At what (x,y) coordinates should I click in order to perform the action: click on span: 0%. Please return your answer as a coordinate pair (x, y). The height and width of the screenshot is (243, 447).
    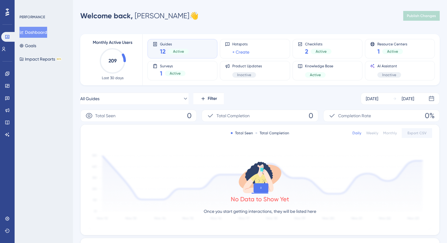
    Looking at the image, I should click on (430, 116).